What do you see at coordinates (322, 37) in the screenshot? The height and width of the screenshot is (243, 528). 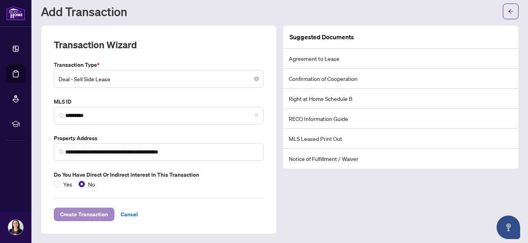 I see `article: Suggested Documents` at bounding box center [322, 37].